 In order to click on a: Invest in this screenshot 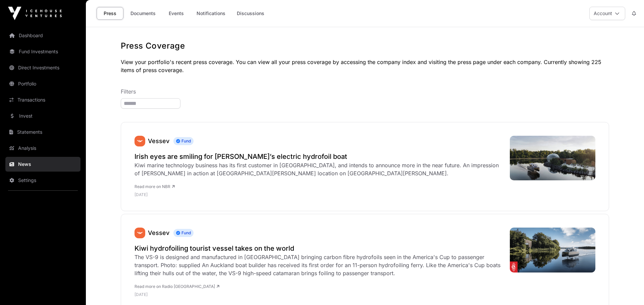, I will do `click(43, 116)`.